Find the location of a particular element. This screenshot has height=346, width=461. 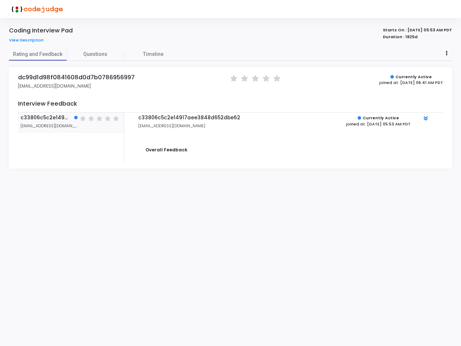

h4: dc99d1d98f0841608d0d7b0786956997 is located at coordinates (76, 77).